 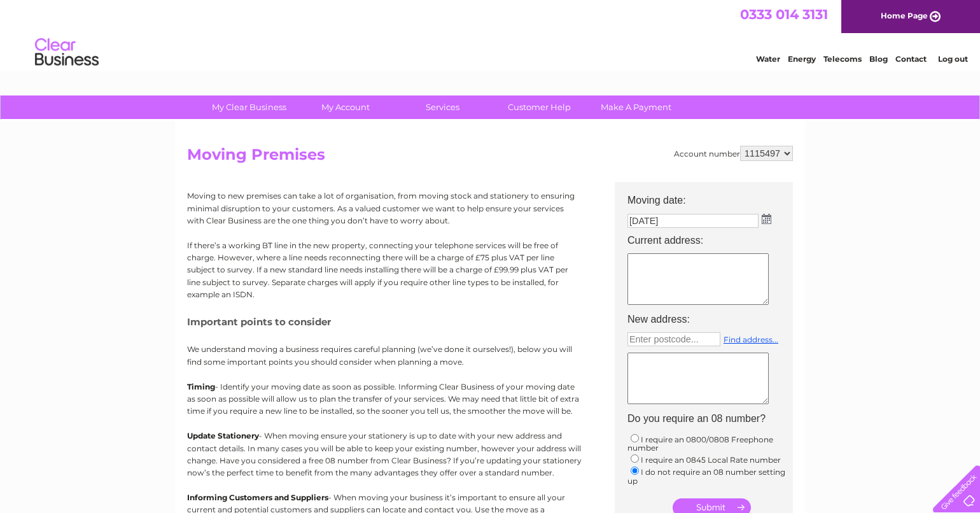 I want to click on span: 0333 014 3131, so click(x=784, y=14).